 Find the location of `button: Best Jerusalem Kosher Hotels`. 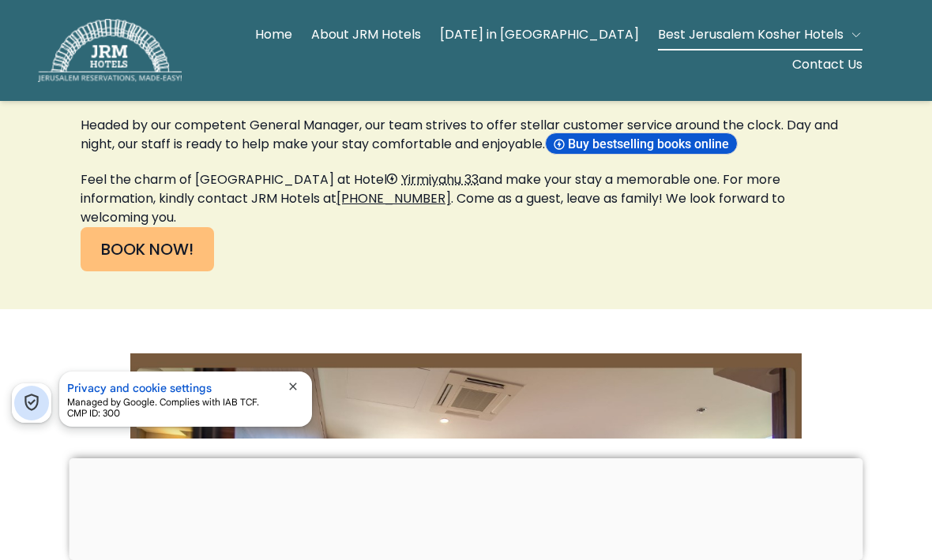

button: Best Jerusalem Kosher Hotels is located at coordinates (759, 35).